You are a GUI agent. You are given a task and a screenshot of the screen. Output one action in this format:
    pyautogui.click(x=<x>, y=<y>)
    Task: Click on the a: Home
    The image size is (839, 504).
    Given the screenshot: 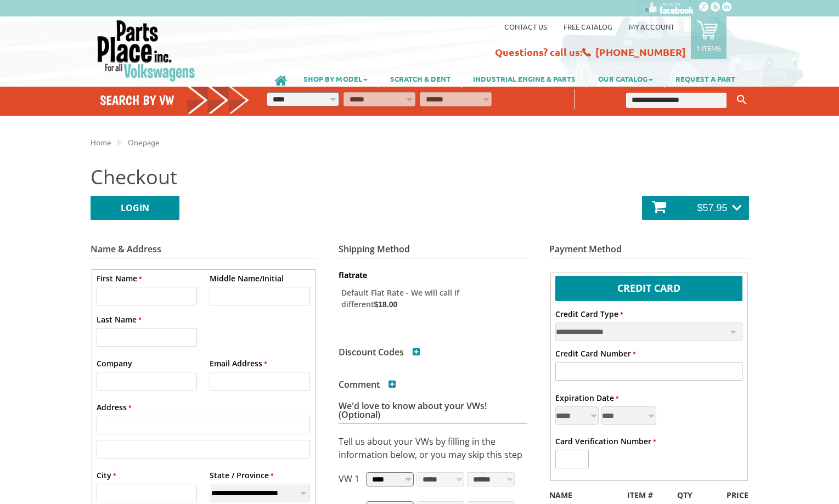 What is the action you would take?
    pyautogui.click(x=101, y=142)
    